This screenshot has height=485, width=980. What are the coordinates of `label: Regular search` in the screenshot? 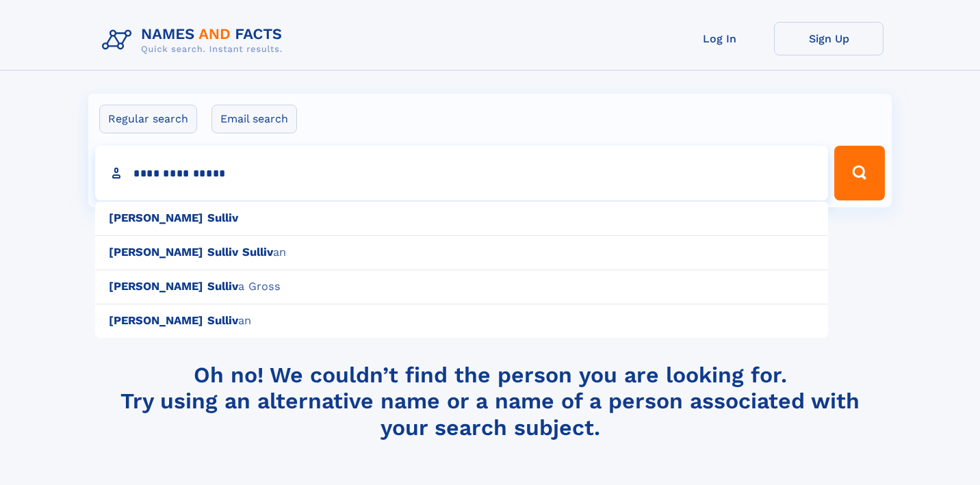 It's located at (148, 119).